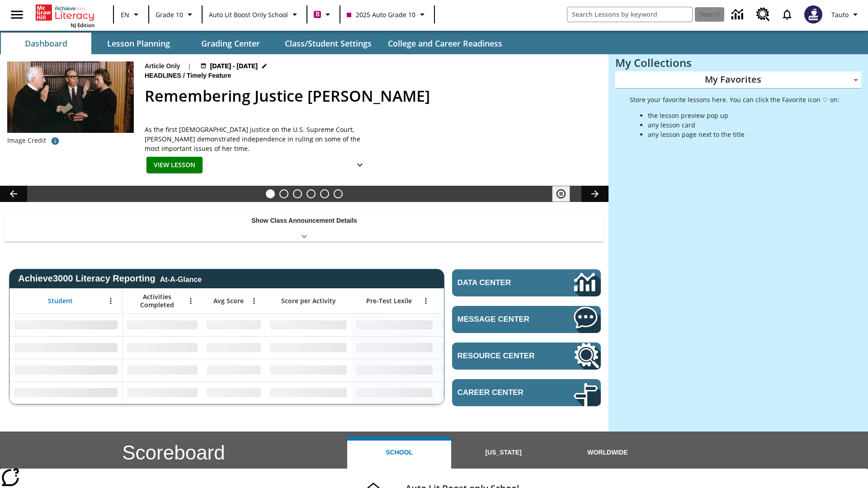  Describe the element at coordinates (27, 141) in the screenshot. I see `p: Image Credit` at that location.